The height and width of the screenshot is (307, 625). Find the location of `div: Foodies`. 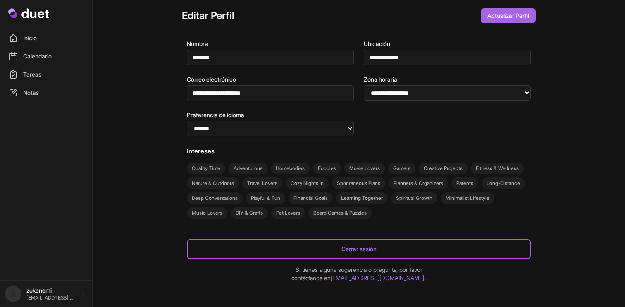

div: Foodies is located at coordinates (327, 168).